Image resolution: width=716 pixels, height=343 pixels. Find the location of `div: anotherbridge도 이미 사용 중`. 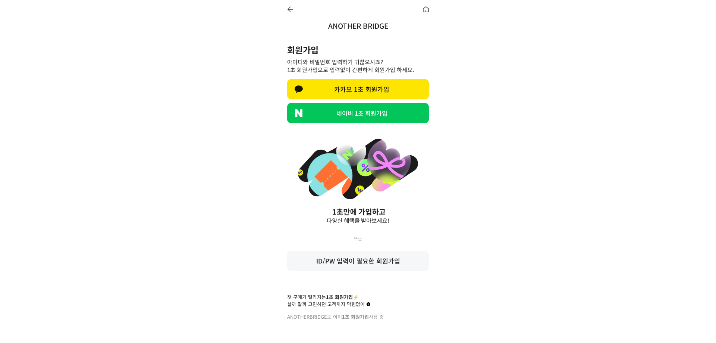

div: anotherbridge도 이미 사용 중 is located at coordinates (358, 316).